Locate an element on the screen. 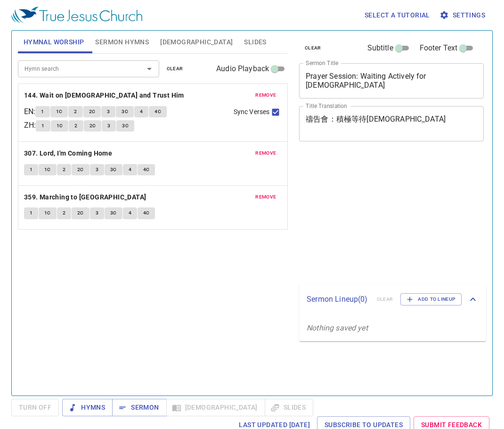  button: Select a tutorial is located at coordinates (397, 15).